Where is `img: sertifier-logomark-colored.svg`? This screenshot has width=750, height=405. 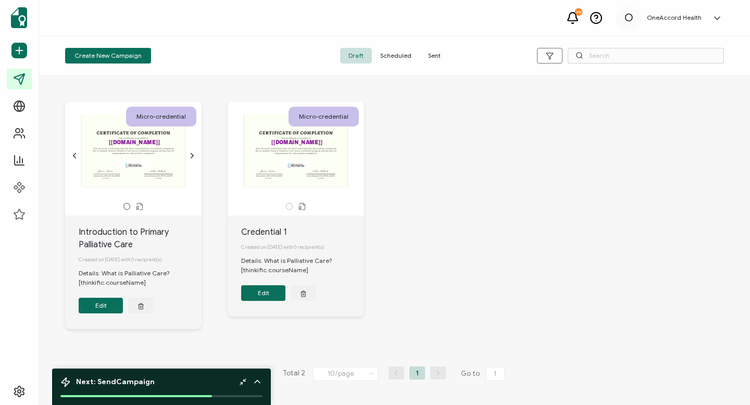
img: sertifier-logomark-colored.svg is located at coordinates (19, 18).